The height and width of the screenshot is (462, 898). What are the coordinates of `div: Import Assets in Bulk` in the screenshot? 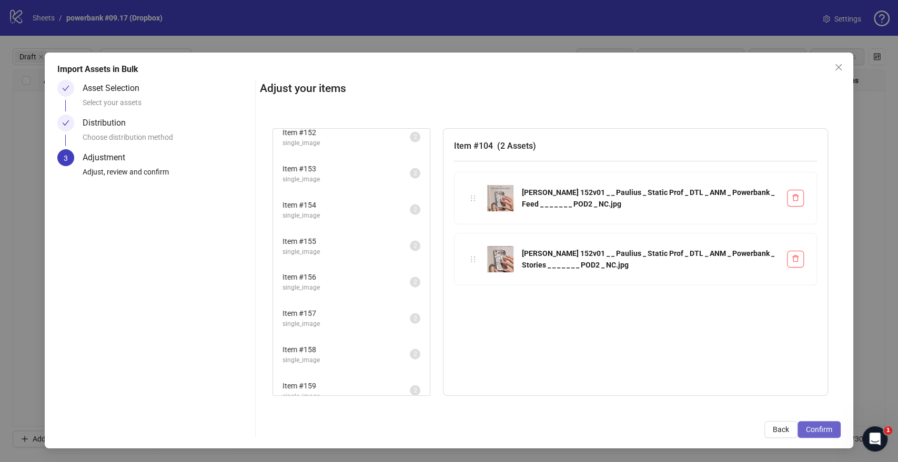 It's located at (449, 69).